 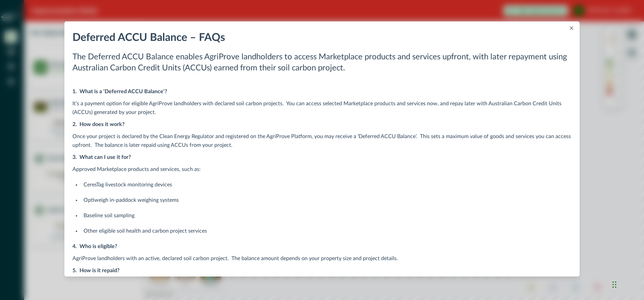 What do you see at coordinates (99, 125) in the screenshot?
I see `strong: 2. How does it work?` at bounding box center [99, 125].